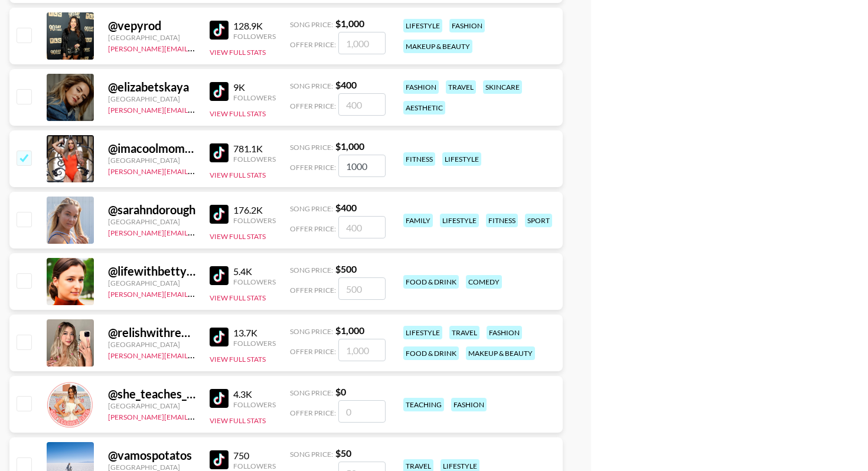 This screenshot has height=471, width=868. Describe the element at coordinates (483, 282) in the screenshot. I see `div: comedy` at that location.